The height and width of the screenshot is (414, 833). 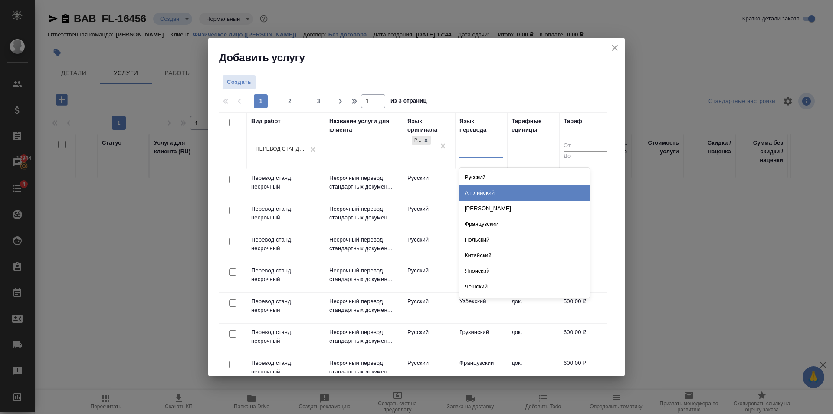 What do you see at coordinates (525, 240) in the screenshot?
I see `div: Польский` at bounding box center [525, 240].